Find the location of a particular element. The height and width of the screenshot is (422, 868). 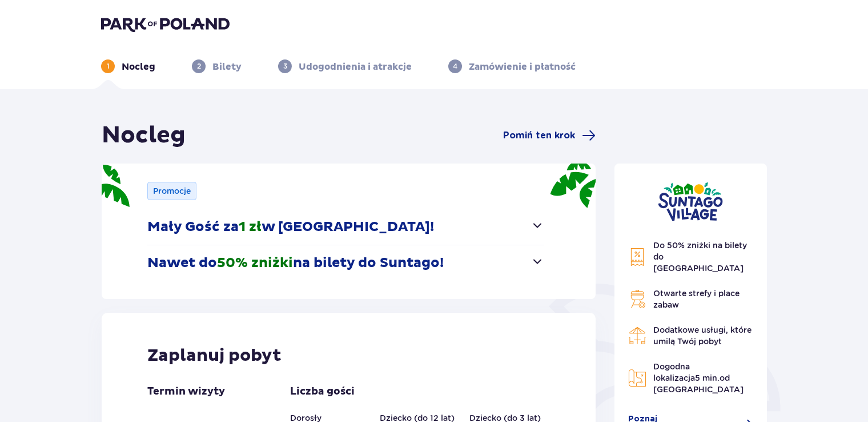

img: Grill Icon is located at coordinates (638, 299).